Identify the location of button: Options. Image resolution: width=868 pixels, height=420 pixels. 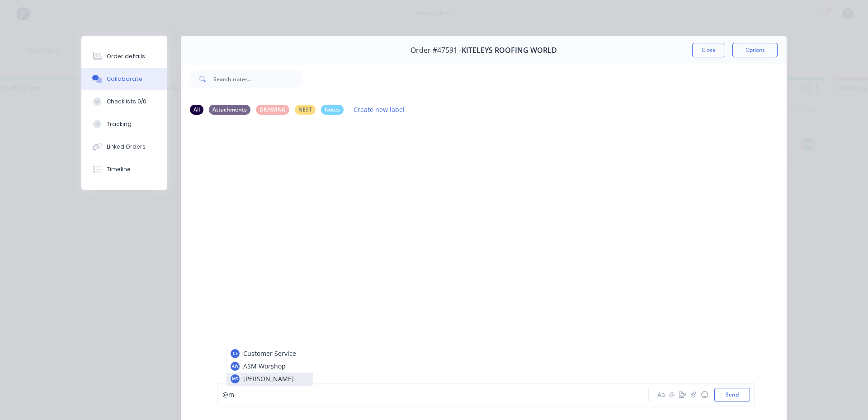
(755, 50).